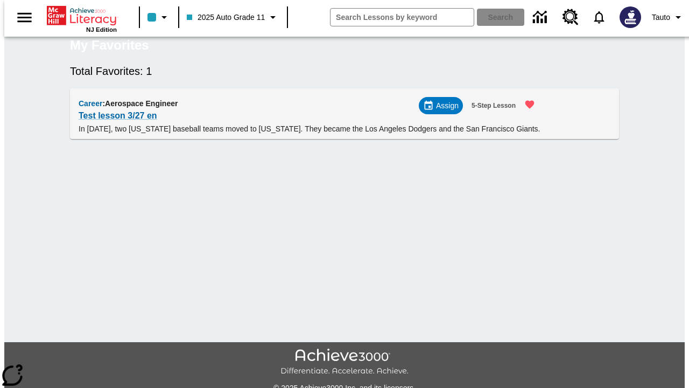 The width and height of the screenshot is (689, 388). Describe the element at coordinates (402, 17) in the screenshot. I see `input: search field` at that location.